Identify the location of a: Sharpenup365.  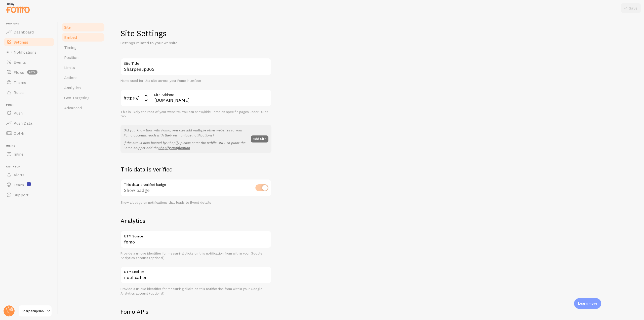
(35, 311).